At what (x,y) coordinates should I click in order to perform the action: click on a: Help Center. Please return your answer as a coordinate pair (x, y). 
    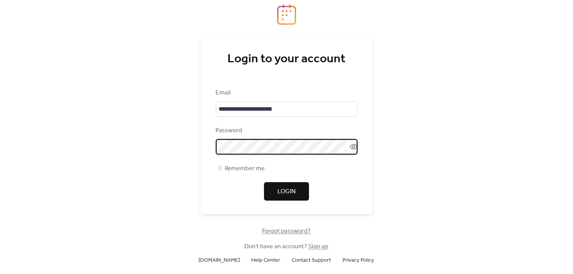
    Looking at the image, I should click on (266, 260).